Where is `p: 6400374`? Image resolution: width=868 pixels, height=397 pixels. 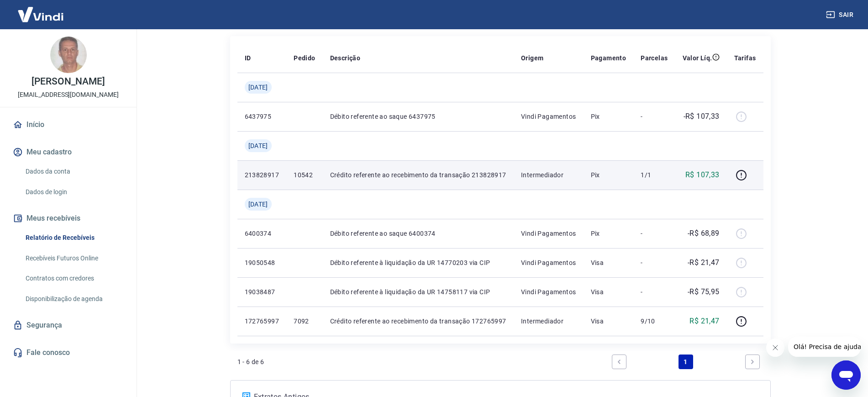 p: 6400374 is located at coordinates (262, 234).